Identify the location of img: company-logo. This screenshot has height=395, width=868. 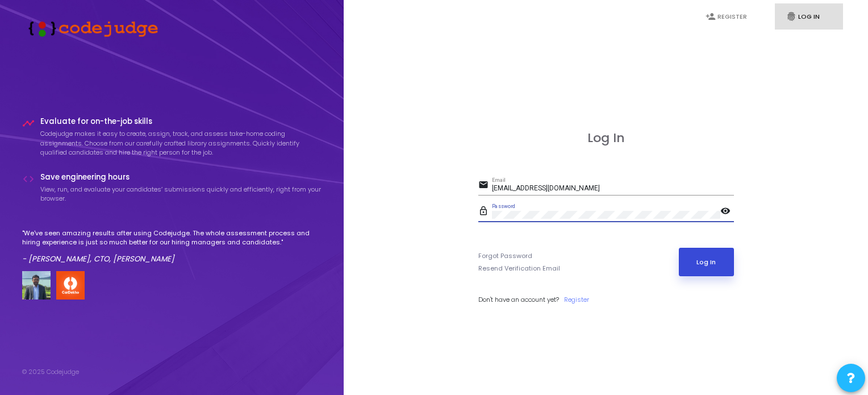
(71, 285).